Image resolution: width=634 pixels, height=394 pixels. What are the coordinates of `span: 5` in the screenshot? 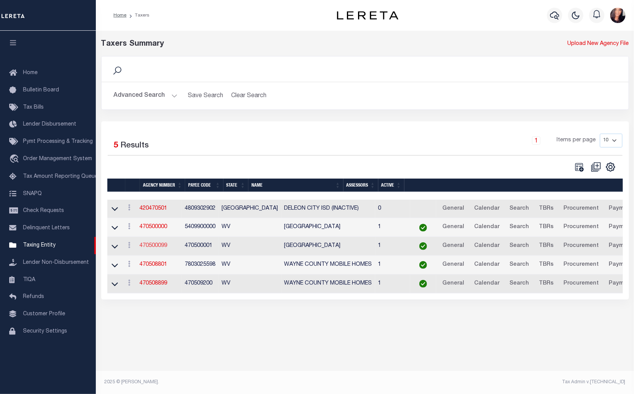 It's located at (116, 145).